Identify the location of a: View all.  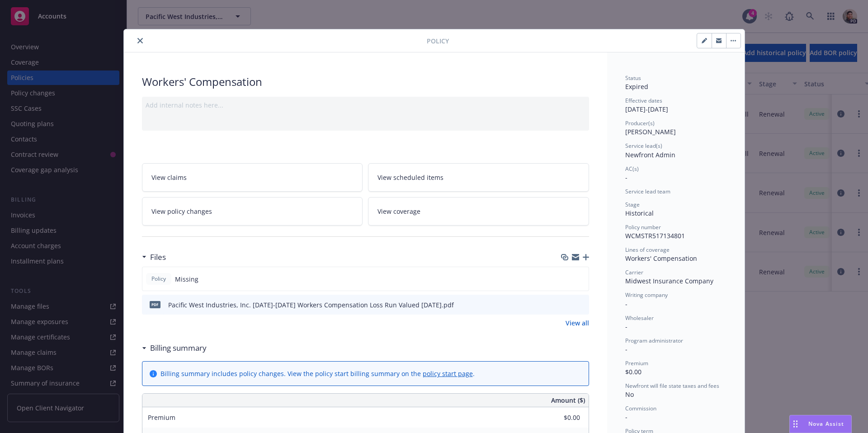
(577, 323).